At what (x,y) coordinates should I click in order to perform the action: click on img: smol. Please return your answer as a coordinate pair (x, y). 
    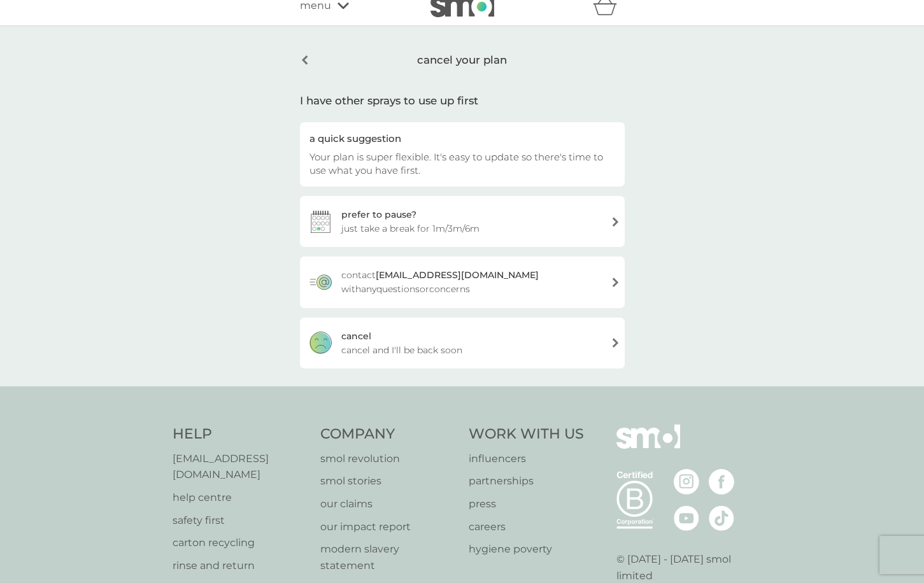
    Looking at the image, I should click on (648, 447).